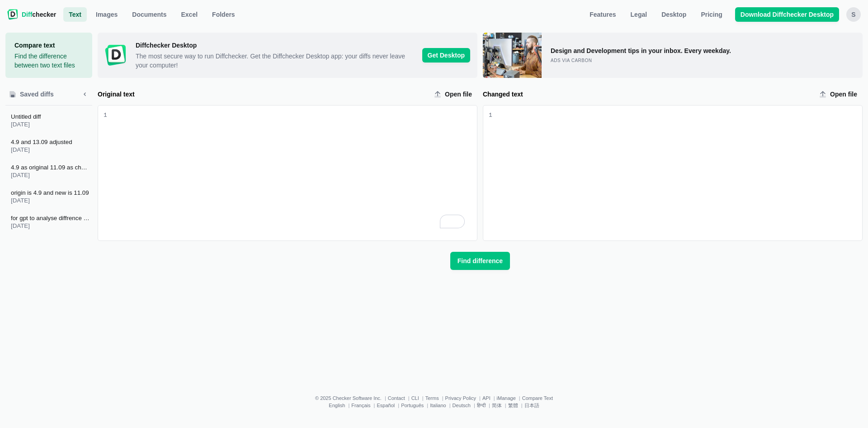  What do you see at coordinates (13, 15) in the screenshot?
I see `img: Diffchecker logo` at bounding box center [13, 15].